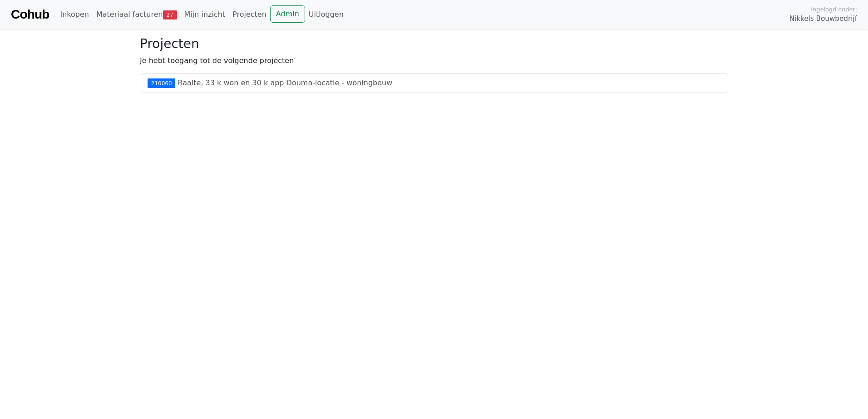  What do you see at coordinates (285, 83) in the screenshot?
I see `a: Raalte, 33 k won en 30 k app Douma-locatie - woningbouw` at bounding box center [285, 83].